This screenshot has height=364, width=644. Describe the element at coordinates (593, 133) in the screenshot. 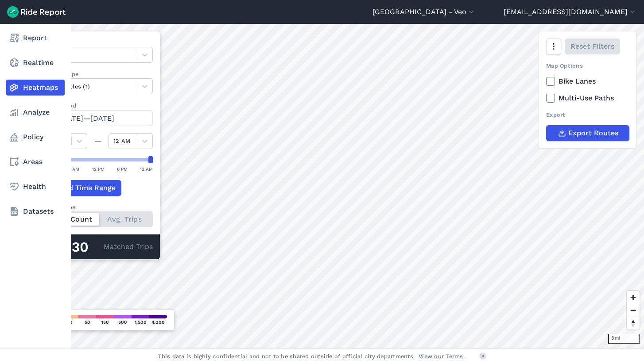

I see `span: Export Routes` at that location.